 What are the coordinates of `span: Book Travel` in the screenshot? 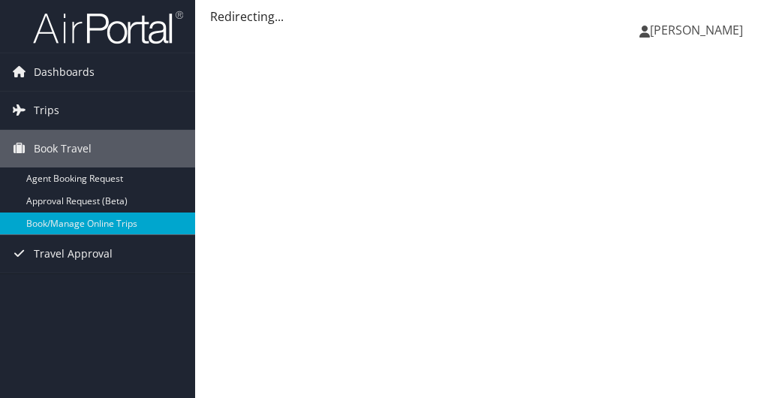 It's located at (62, 149).